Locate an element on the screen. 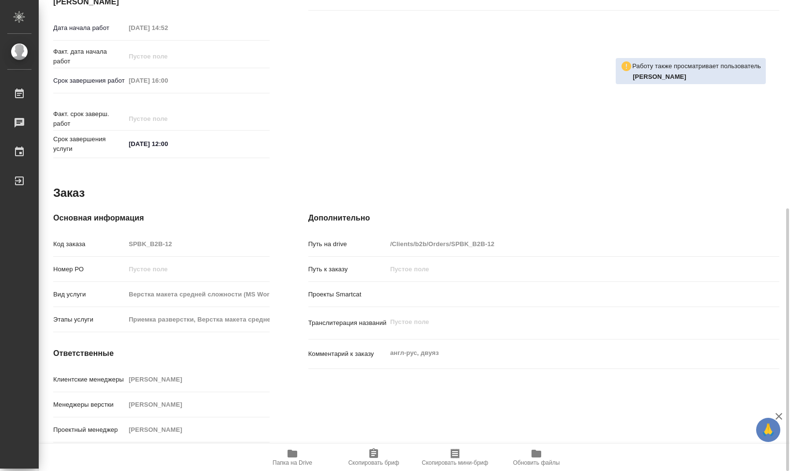  span: Скопировать бриф is located at coordinates (373, 463).